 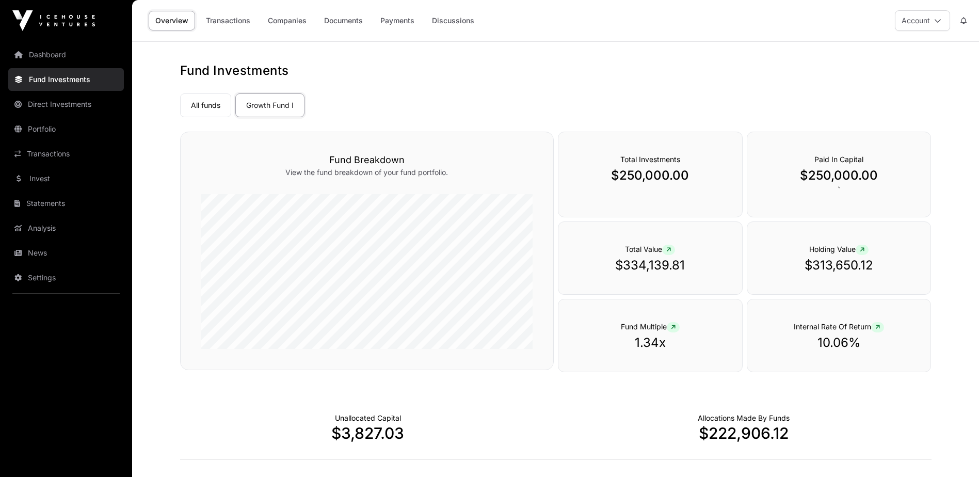 I want to click on p: 10.06%, so click(x=839, y=343).